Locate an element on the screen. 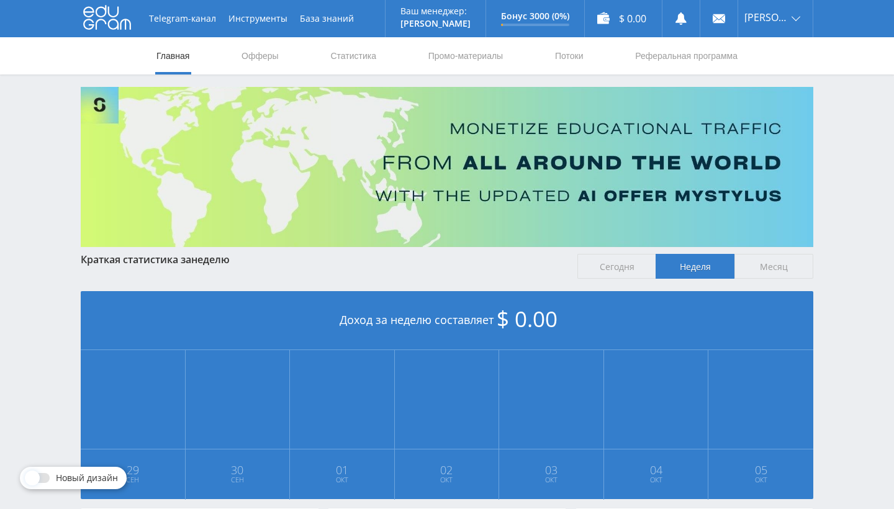  span: 05 is located at coordinates (761, 470).